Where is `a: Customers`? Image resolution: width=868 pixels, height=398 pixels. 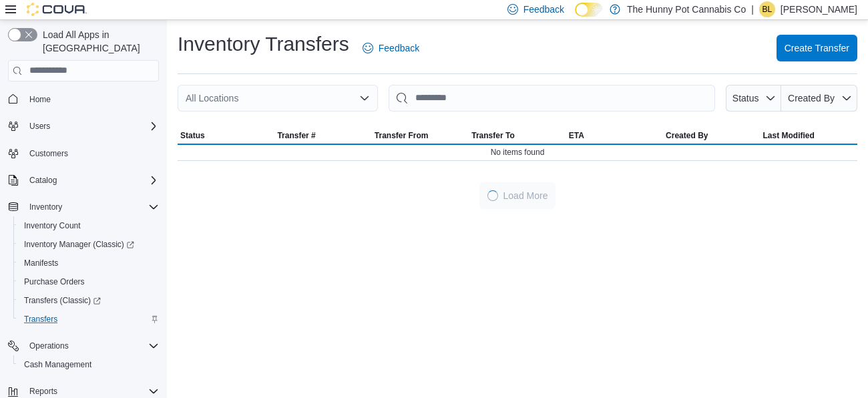
a: Customers is located at coordinates (49, 154).